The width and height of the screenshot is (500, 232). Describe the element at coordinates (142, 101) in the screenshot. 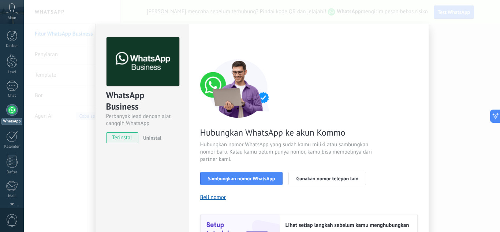

I see `div: WhatsApp Business` at that location.